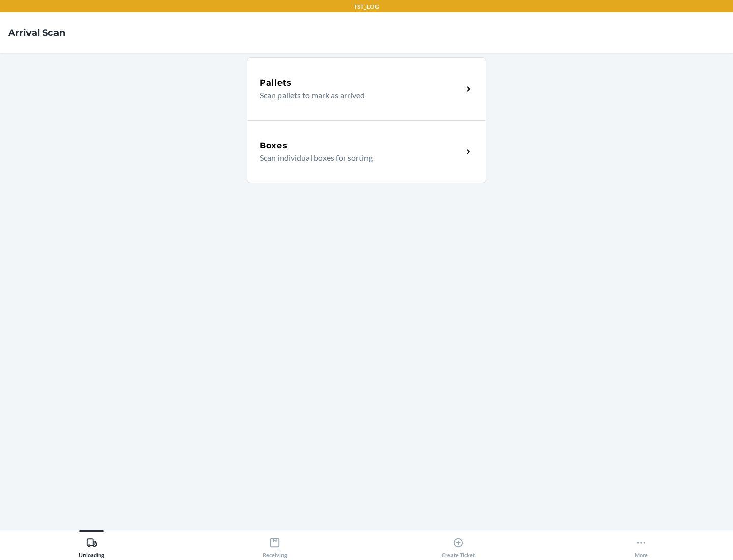 Image resolution: width=733 pixels, height=560 pixels. Describe the element at coordinates (366, 152) in the screenshot. I see `a: BoxesScan individual boxes for sorting` at that location.